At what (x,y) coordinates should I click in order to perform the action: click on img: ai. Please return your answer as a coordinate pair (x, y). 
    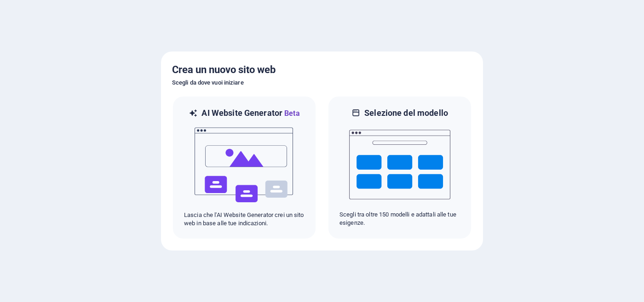
    Looking at the image, I should click on (244, 165).